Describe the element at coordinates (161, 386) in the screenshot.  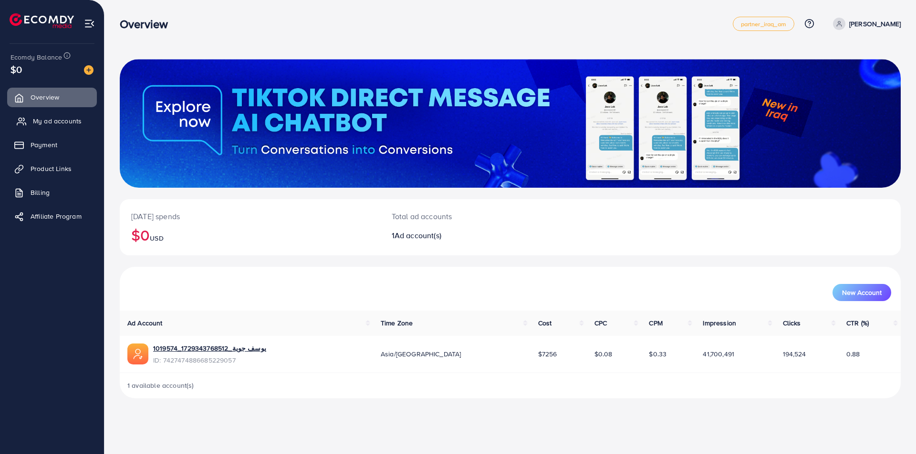
I see `span: 1 available account(s)` at that location.